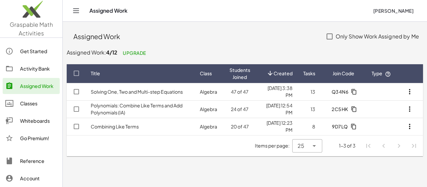  I want to click on a: Get Started, so click(31, 51).